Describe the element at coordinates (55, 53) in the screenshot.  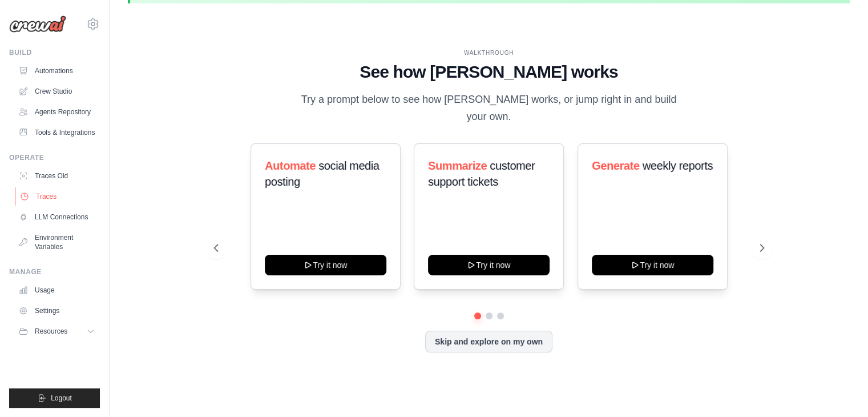
I see `div: Build` at that location.